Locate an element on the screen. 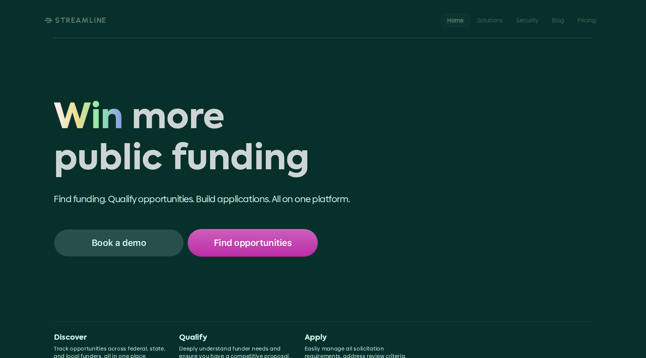  p: STREAMLINE is located at coordinates (81, 20).